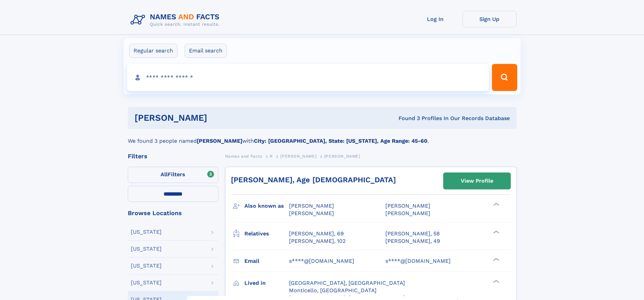 The width and height of the screenshot is (644, 300). I want to click on a: View Profile, so click(477, 181).